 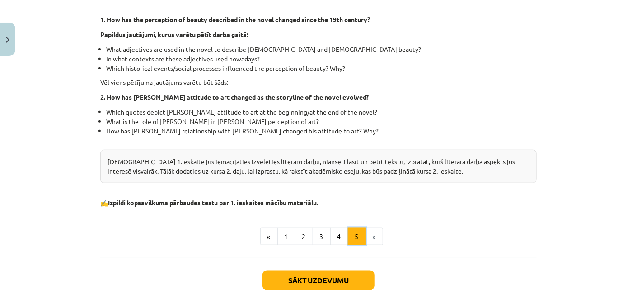 What do you see at coordinates (318, 237) in the screenshot?
I see `nav: Page navigation example` at bounding box center [318, 237].